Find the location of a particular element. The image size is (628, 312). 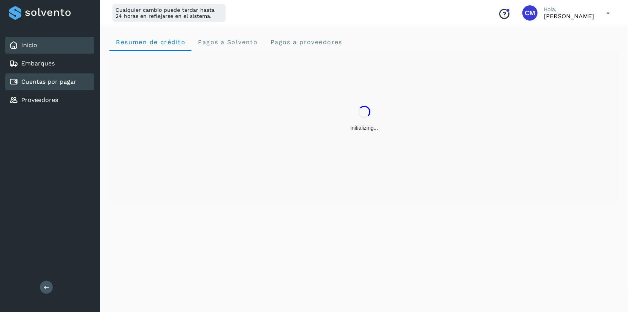

div: Proveedores is located at coordinates (50, 100).